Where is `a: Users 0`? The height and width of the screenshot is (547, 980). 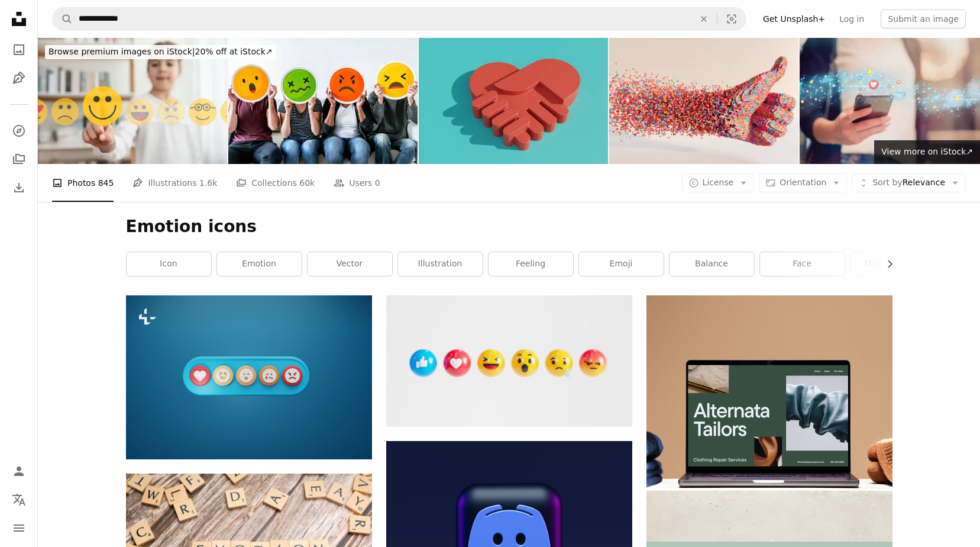
a: Users 0 is located at coordinates (356, 183).